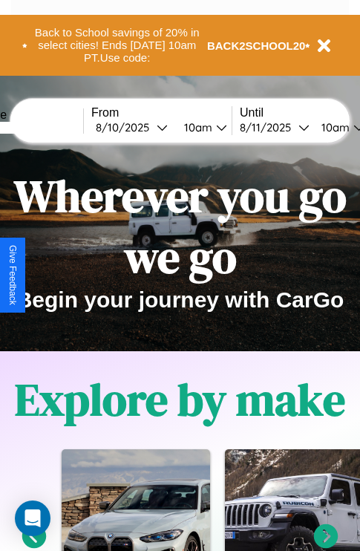 This screenshot has height=551, width=360. What do you see at coordinates (180, 399) in the screenshot?
I see `h1: Explore by make` at bounding box center [180, 399].